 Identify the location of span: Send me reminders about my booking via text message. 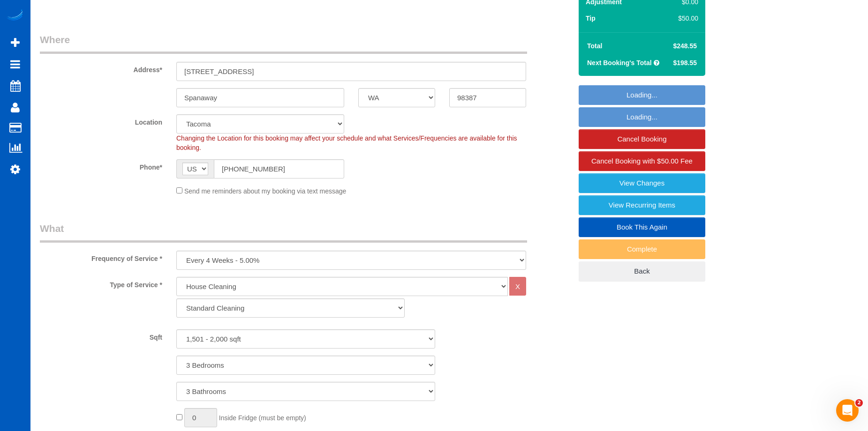
(265, 191).